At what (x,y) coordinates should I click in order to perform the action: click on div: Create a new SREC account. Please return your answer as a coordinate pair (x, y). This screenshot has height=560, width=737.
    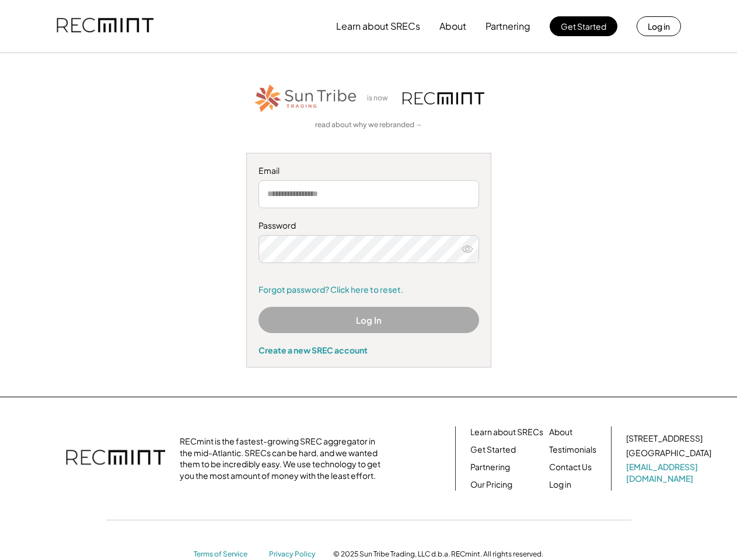
    Looking at the image, I should click on (369, 350).